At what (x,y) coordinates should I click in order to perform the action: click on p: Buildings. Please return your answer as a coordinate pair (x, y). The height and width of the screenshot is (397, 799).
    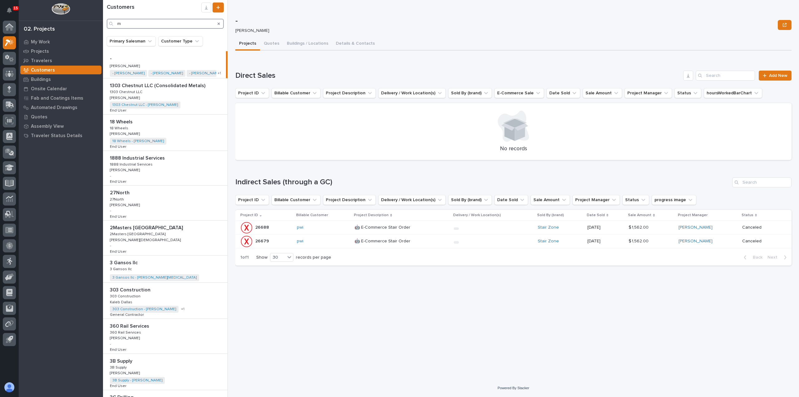
    Looking at the image, I should click on (41, 80).